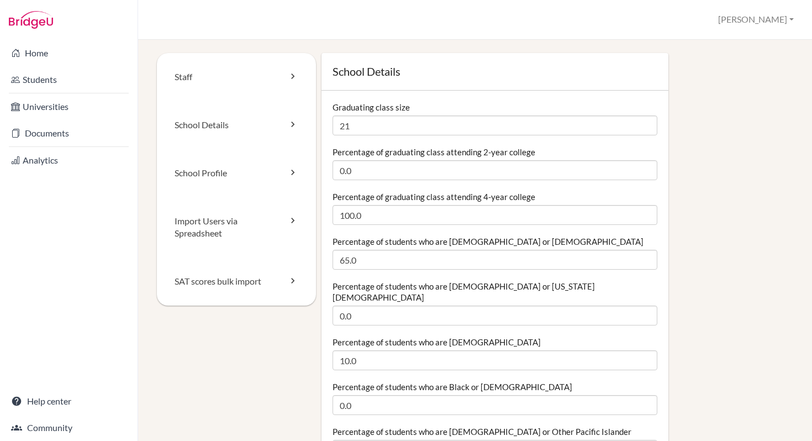 The image size is (812, 441). Describe the element at coordinates (495, 71) in the screenshot. I see `h1: School Details` at that location.